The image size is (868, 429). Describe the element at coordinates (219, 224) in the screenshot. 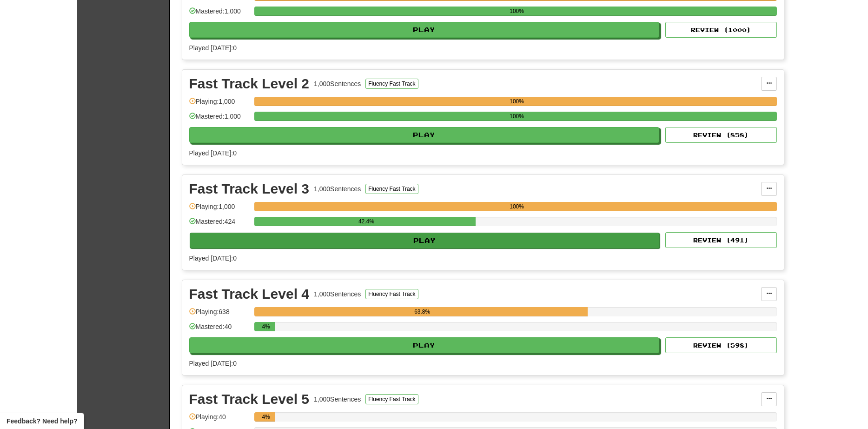

I see `div: Mastered: 424` at that location.